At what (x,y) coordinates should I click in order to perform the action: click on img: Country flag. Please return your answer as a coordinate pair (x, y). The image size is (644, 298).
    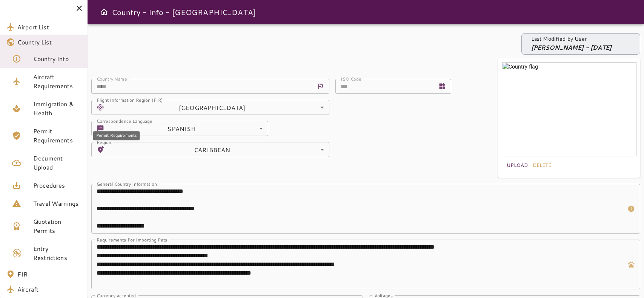
    Looking at the image, I should click on (569, 109).